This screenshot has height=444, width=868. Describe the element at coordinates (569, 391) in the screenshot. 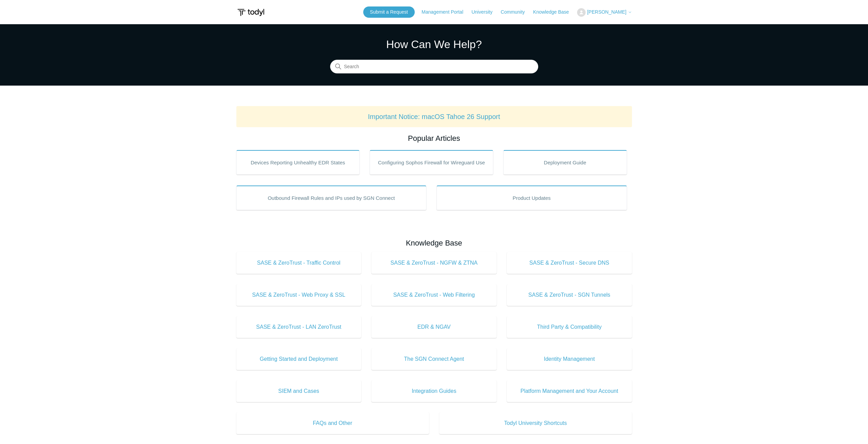

I see `span: Platform Management and Your Account` at that location.